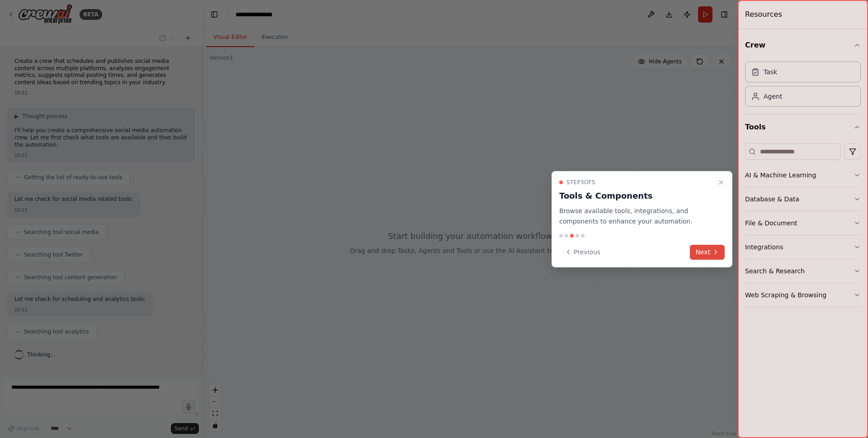 This screenshot has height=438, width=868. I want to click on button: Hide left sidebar, so click(214, 15).